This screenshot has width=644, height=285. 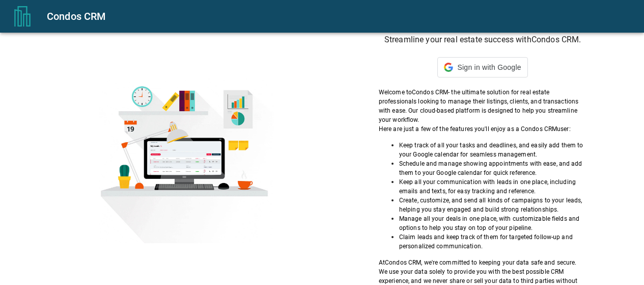 What do you see at coordinates (489, 67) in the screenshot?
I see `span: Sign in with Google` at bounding box center [489, 67].